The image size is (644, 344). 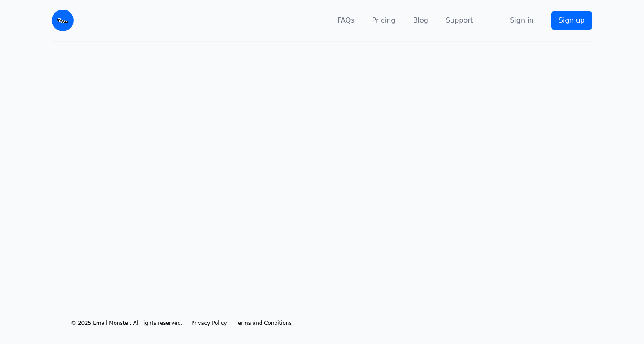 What do you see at coordinates (127, 323) in the screenshot?
I see `li: © 2025 Email Monster. All rights reserved.` at bounding box center [127, 323].